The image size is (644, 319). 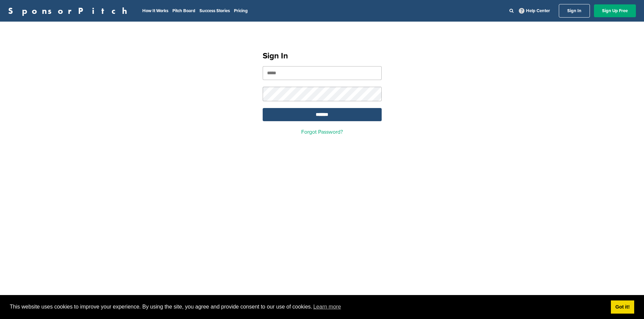 What do you see at coordinates (308, 307) in the screenshot?
I see `span: This website uses cookies to improve your experience. By using the site, you agree and provide co...` at bounding box center [308, 307].